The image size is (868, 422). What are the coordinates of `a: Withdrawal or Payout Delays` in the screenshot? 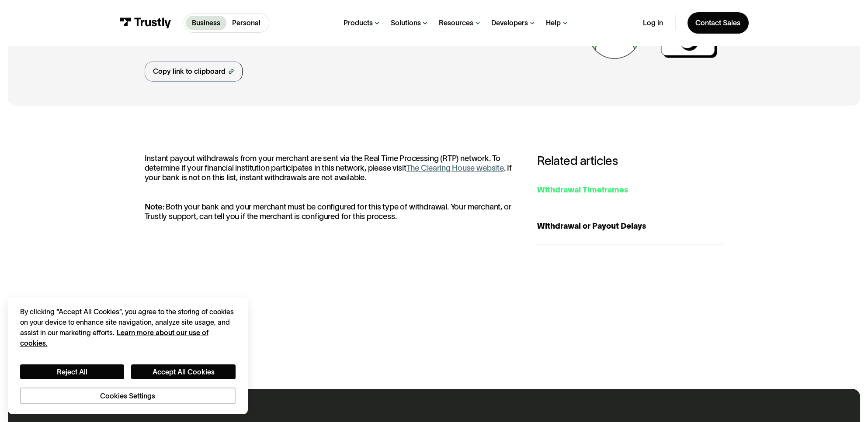 It's located at (631, 226).